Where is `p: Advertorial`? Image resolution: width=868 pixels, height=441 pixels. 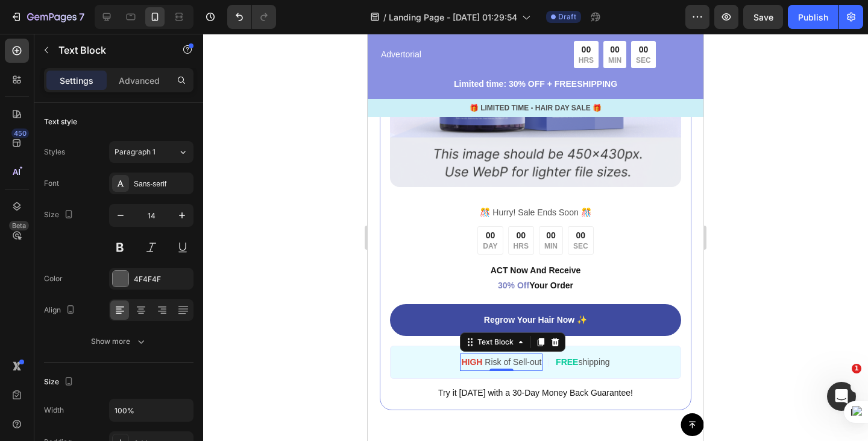 p: Advertorial is located at coordinates (89, 21).